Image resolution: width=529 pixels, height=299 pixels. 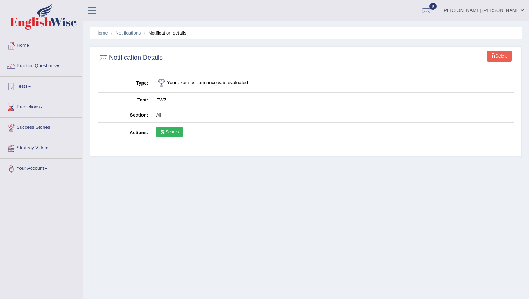 I want to click on th: Test, so click(x=125, y=100).